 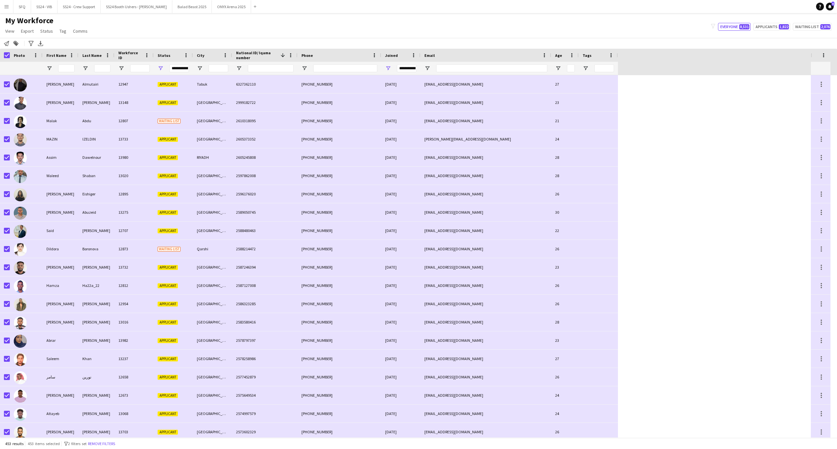 What do you see at coordinates (101, 444) in the screenshot?
I see `button: Remove filters` at bounding box center [101, 444].